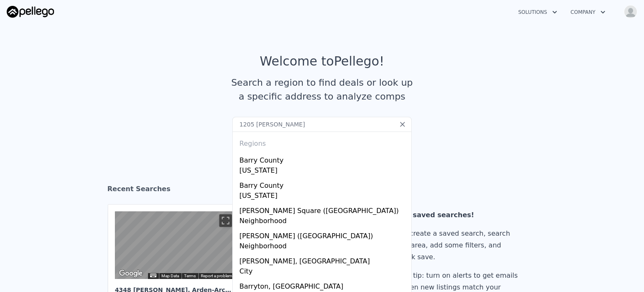 This screenshot has width=644, height=292. Describe the element at coordinates (322, 142) in the screenshot. I see `div: Regions` at that location.